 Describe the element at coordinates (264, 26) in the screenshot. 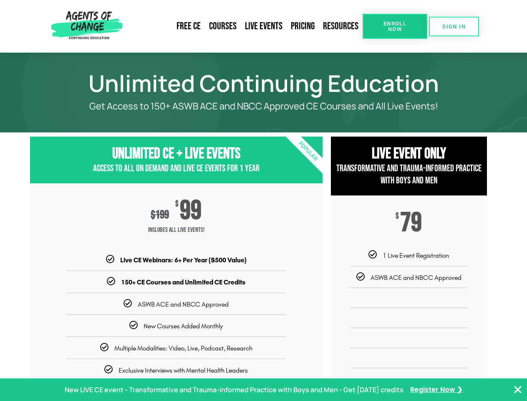

I see `a: Live Events` at that location.